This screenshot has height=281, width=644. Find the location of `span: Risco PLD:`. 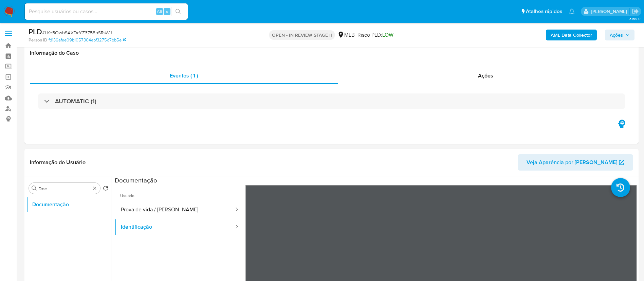

span: Risco PLD: is located at coordinates (376, 35).